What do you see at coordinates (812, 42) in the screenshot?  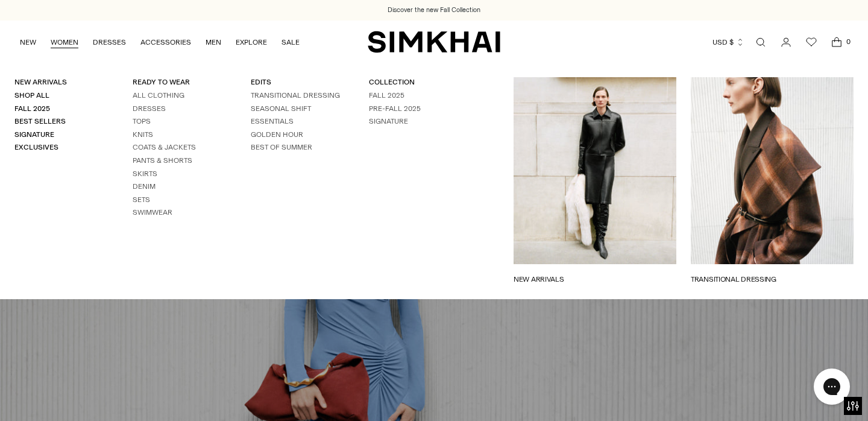 I see `a: Wishlist` at bounding box center [812, 42].